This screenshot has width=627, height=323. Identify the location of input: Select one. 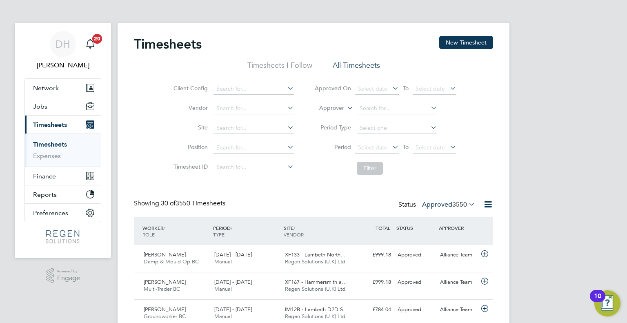
(397, 128).